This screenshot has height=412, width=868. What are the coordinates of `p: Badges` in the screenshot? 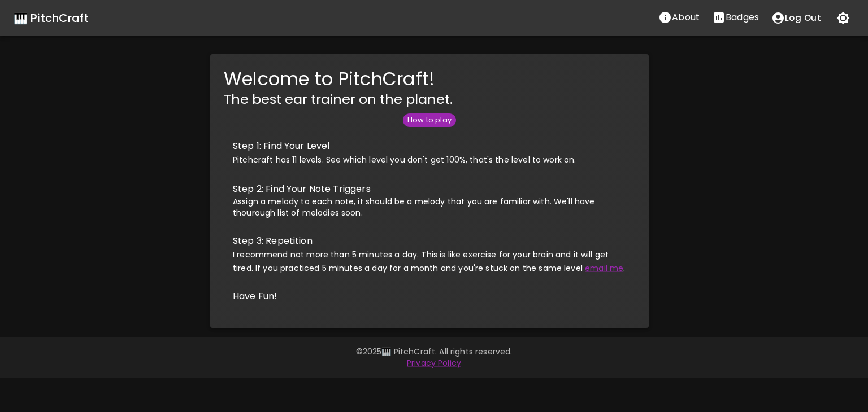 It's located at (742, 18).